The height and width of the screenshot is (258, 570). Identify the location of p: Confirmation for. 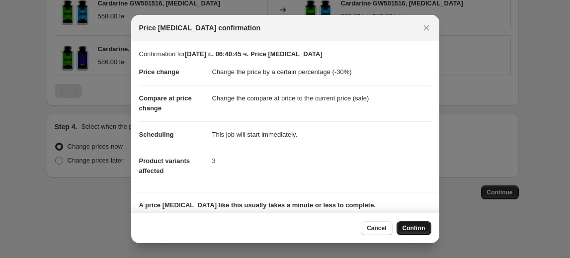
(285, 54).